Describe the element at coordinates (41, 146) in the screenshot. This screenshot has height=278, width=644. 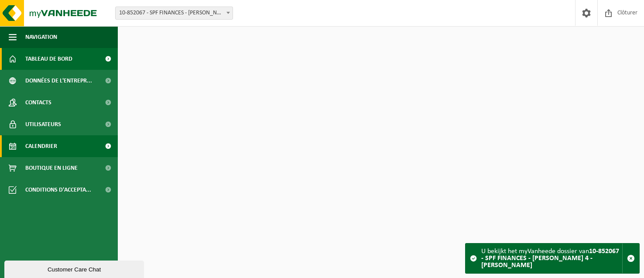
I see `span: Calendrier` at that location.